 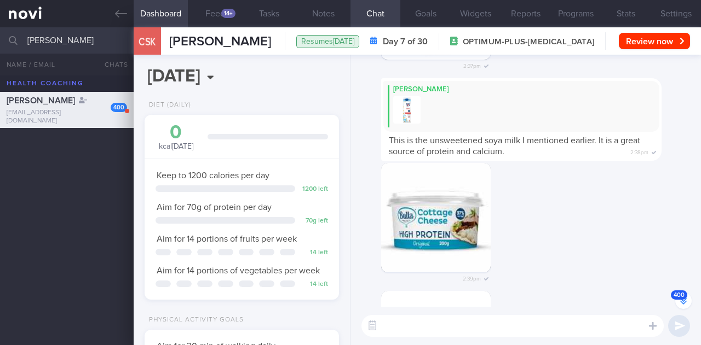 I want to click on strong: Day 7 of 30, so click(x=405, y=42).